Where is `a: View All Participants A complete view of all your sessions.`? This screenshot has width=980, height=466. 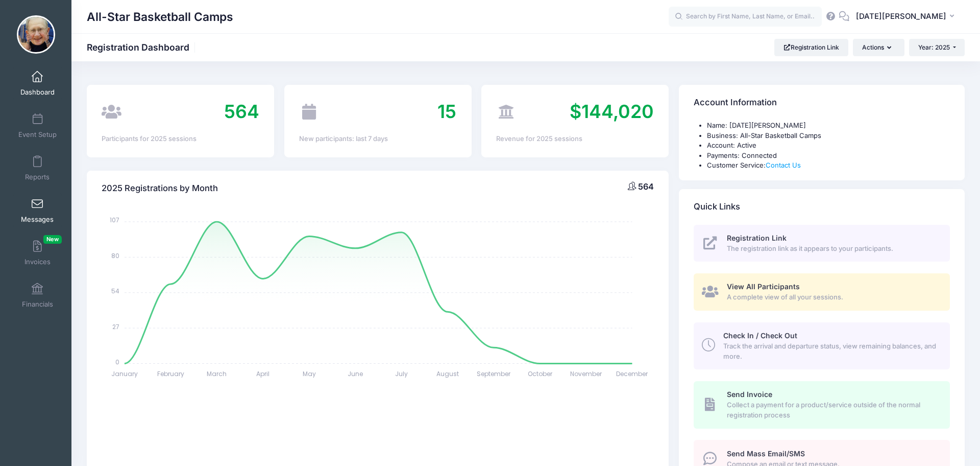 a: View All Participants A complete view of all your sessions. is located at coordinates (822, 291).